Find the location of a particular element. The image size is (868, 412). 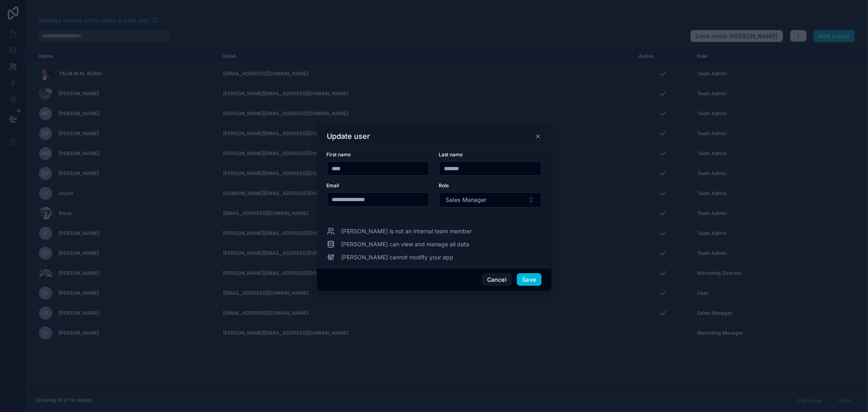

button: Select Button is located at coordinates (491, 200).